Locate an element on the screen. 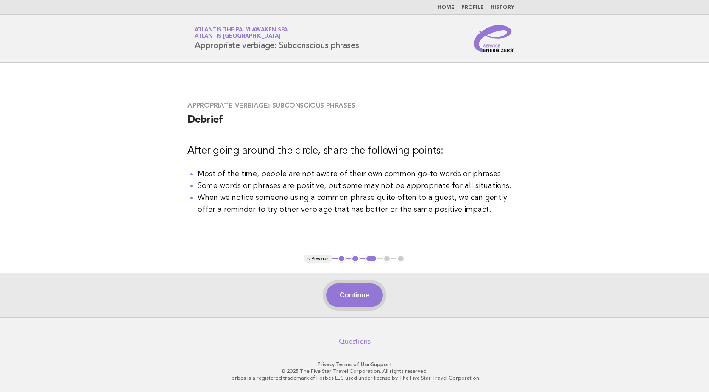  a: Profile is located at coordinates (473, 8).